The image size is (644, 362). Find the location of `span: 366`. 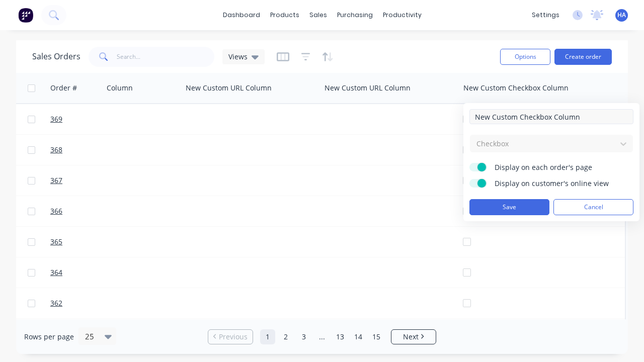

span: 366 is located at coordinates (56, 211).